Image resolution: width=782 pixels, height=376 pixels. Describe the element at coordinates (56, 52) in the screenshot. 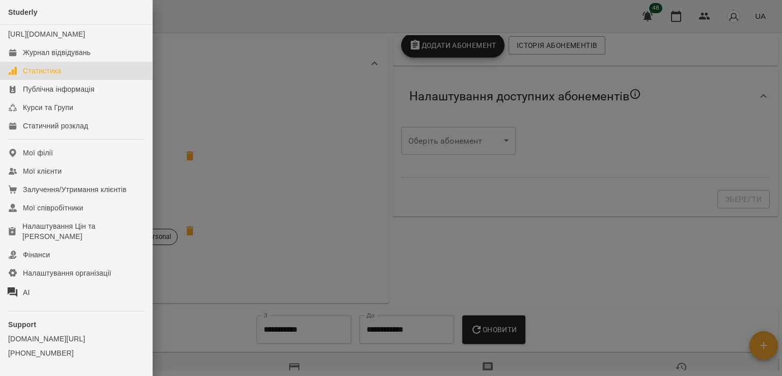

I see `div: Журнал відвідувань` at that location.